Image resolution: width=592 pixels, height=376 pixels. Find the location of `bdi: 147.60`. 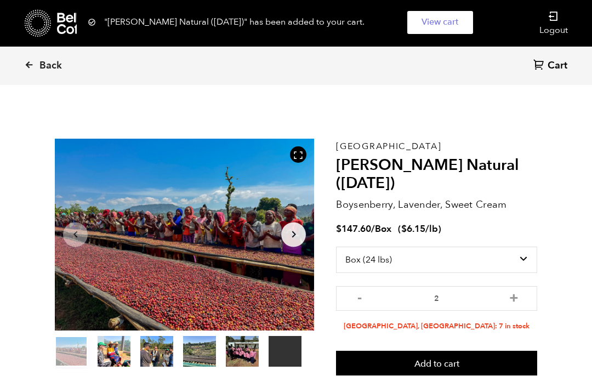

bdi: 147.60 is located at coordinates (354, 229).